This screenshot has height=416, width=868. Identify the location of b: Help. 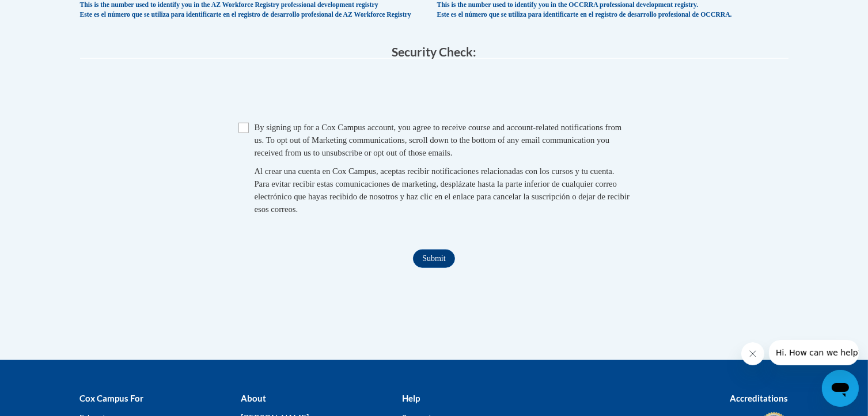
(411, 398).